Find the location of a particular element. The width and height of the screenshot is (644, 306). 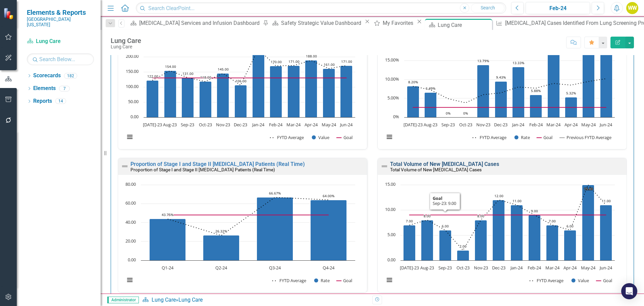

button: View chart menu, Chart is located at coordinates (389, 280).